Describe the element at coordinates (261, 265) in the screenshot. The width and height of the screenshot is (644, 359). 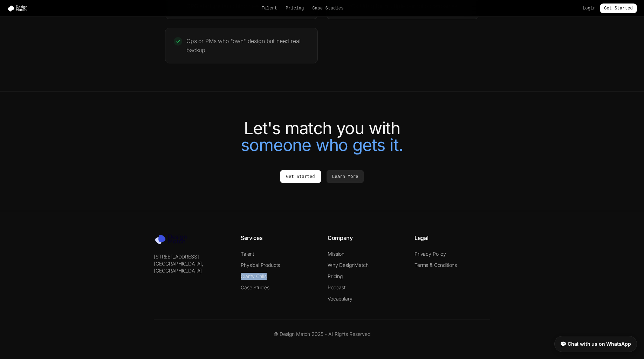
I see `a: Physical Products` at that location.